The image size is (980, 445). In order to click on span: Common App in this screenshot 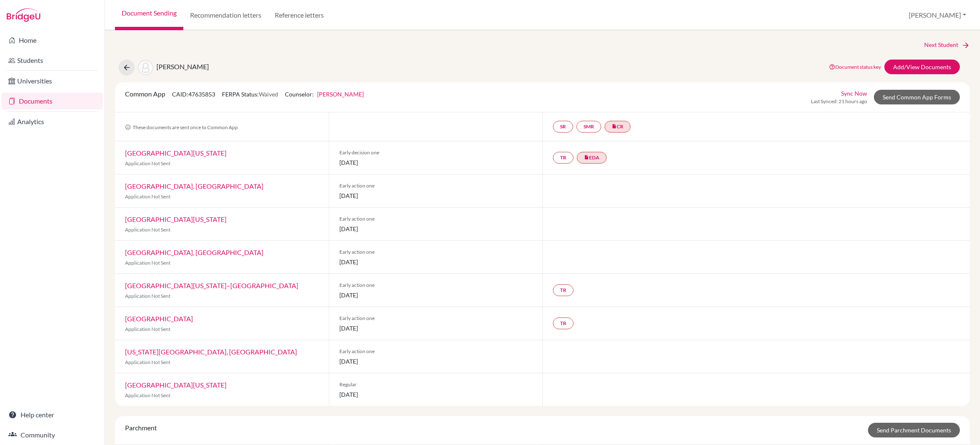, I will do `click(145, 93)`.